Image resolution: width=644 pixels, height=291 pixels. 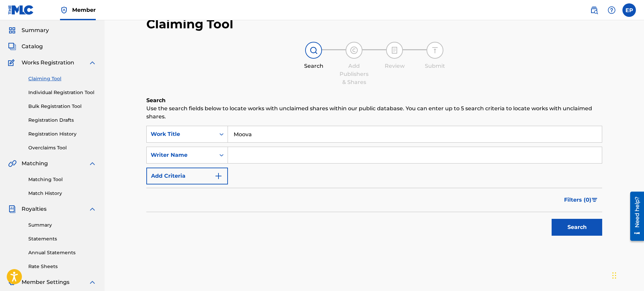 I want to click on a: Rate Sheets, so click(x=62, y=266).